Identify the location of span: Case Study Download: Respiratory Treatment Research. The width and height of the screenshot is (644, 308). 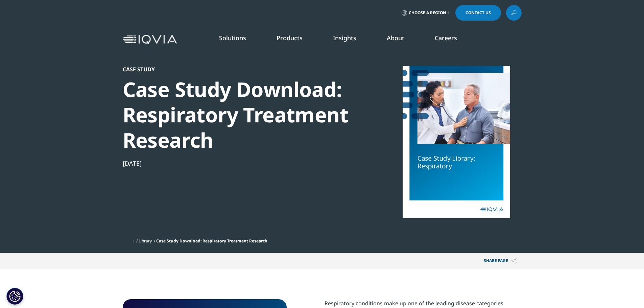
(212, 241).